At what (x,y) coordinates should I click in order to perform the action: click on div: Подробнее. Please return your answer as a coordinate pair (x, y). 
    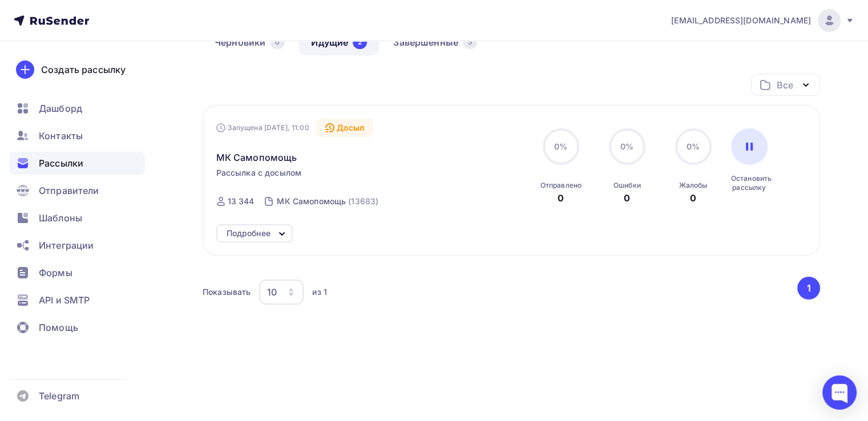
    Looking at the image, I should click on (248, 233).